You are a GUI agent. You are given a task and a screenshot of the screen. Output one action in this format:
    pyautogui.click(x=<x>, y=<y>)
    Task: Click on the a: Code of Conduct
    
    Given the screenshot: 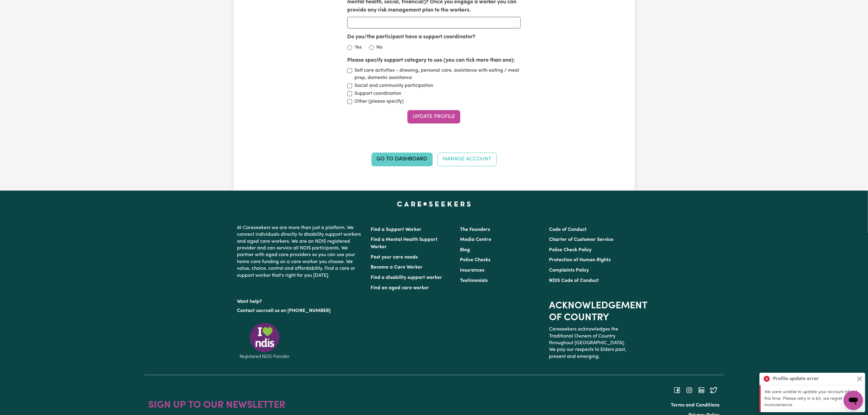 What is the action you would take?
    pyautogui.click(x=568, y=229)
    